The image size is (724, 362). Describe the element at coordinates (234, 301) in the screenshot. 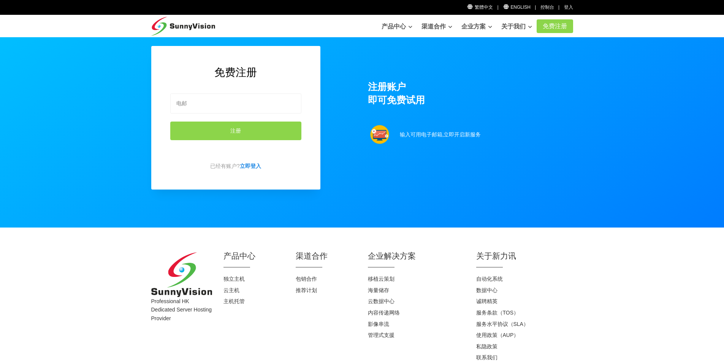

I see `a: 主机托管` at that location.